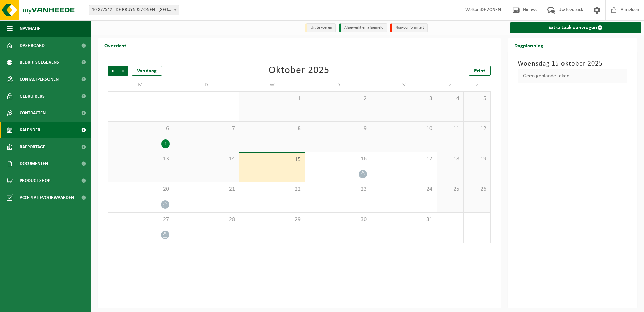 This screenshot has height=312, width=644. Describe the element at coordinates (338, 220) in the screenshot. I see `span: 30` at that location.